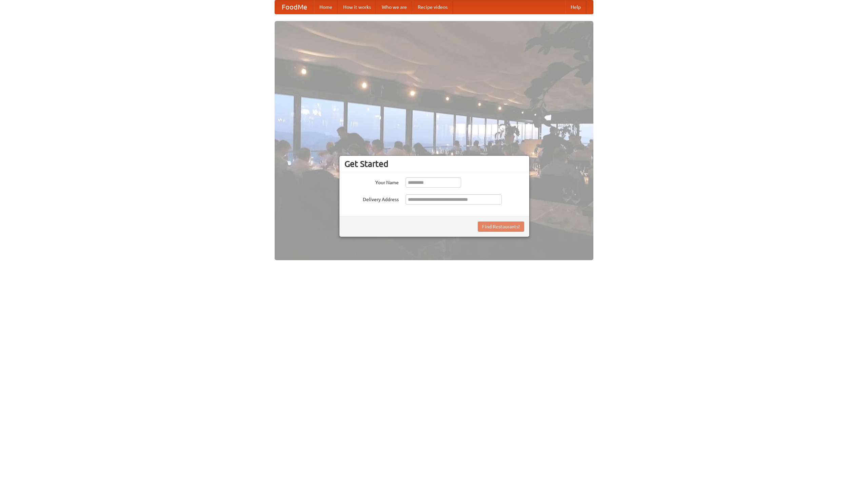  Describe the element at coordinates (395, 7) in the screenshot. I see `a: Who we are` at that location.